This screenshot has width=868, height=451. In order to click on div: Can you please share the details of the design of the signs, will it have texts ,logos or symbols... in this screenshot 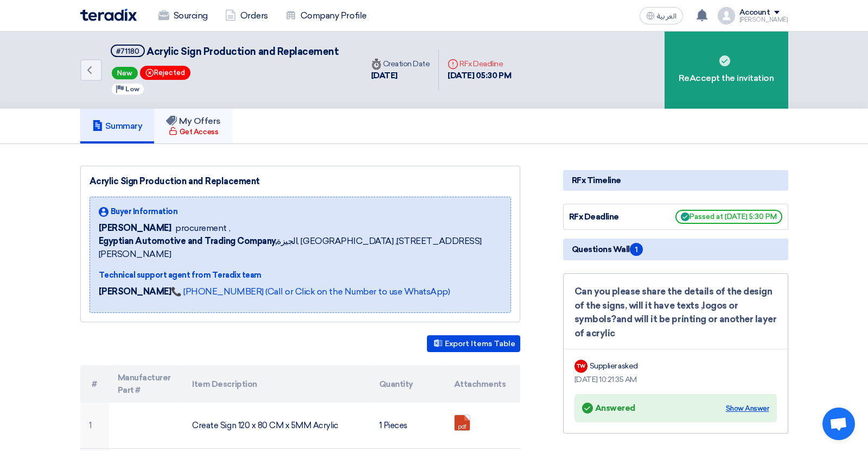, I will do `click(676, 312)`.